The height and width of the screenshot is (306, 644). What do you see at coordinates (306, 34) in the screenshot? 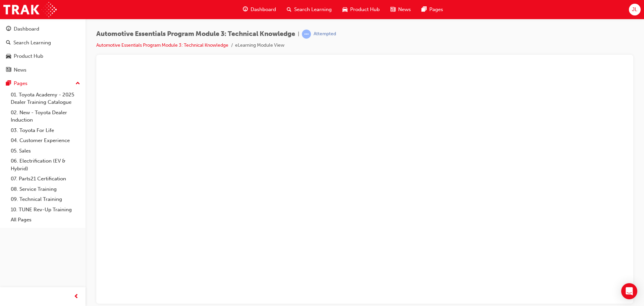
I see `span: learningRecordVerb_ATTEMPT-icon` at bounding box center [306, 34].